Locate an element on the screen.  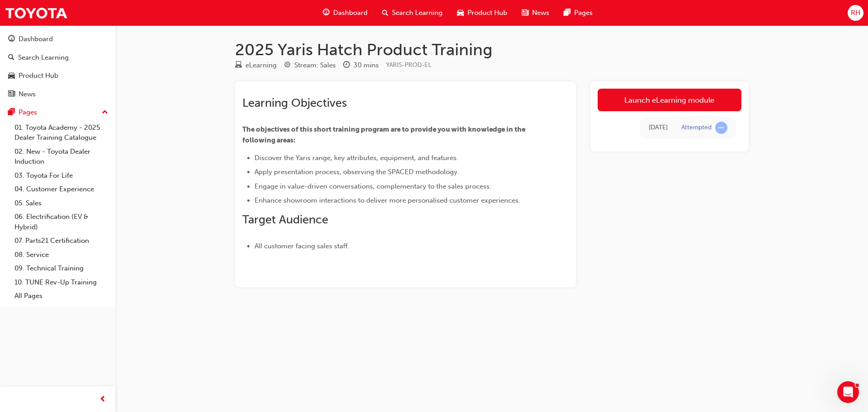
span: Engage in value-driven conversations, complementary to the sales process. is located at coordinates (373, 186).